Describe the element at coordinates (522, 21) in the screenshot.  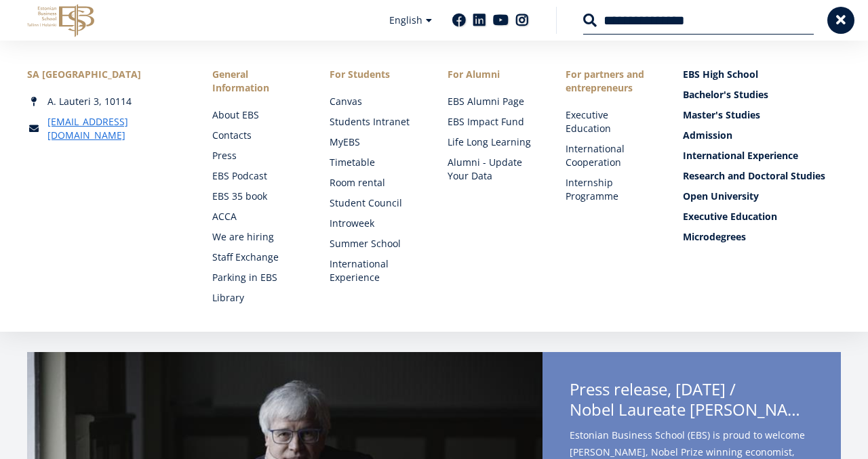
I see `a: Instagram` at that location.